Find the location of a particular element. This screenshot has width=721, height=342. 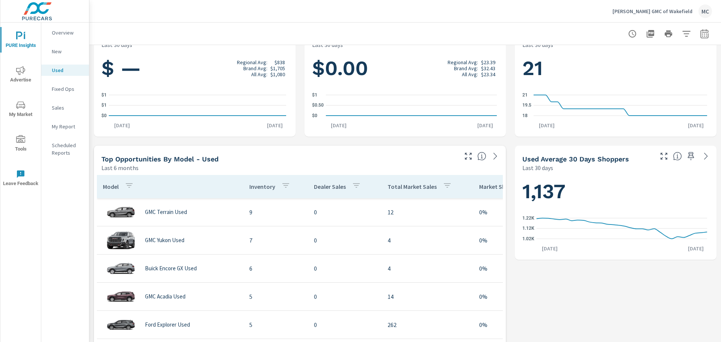

h5: Top Opportunities by Model - Used is located at coordinates (160, 159).